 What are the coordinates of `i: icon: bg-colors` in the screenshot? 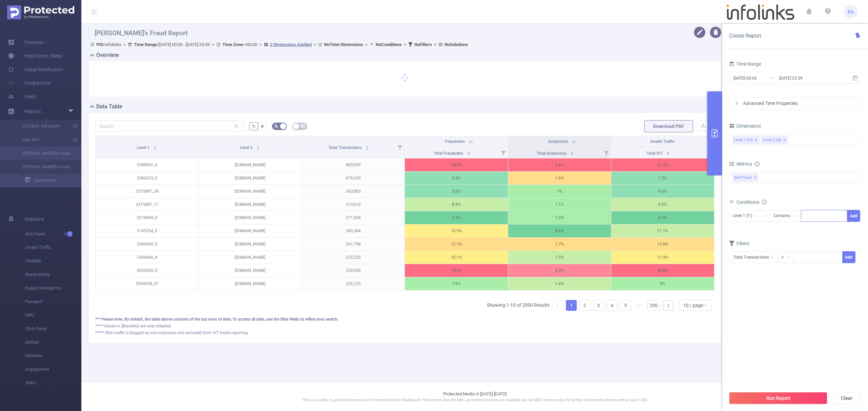 It's located at (276, 126).